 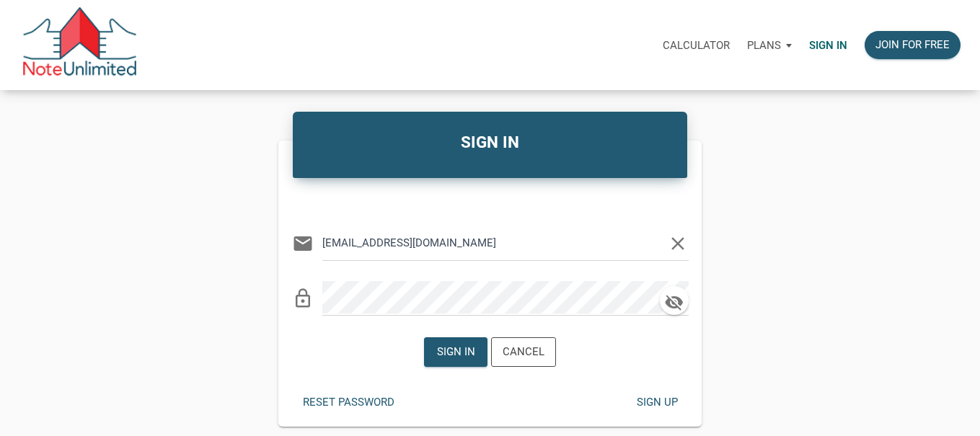 I want to click on p: Sign in, so click(x=828, y=45).